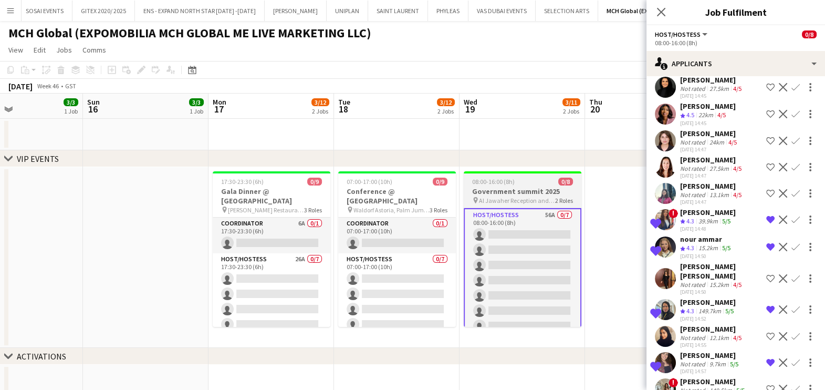  Describe the element at coordinates (190, 33) in the screenshot. I see `h1: MCH Global (EXPOMOBILIA MCH GLOBAL ME LIVE MARKETING LLC)` at that location.